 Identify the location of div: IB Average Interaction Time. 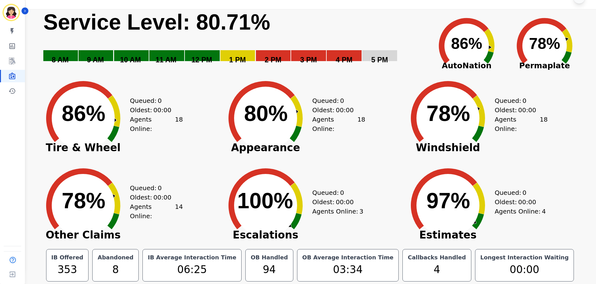
(192, 257).